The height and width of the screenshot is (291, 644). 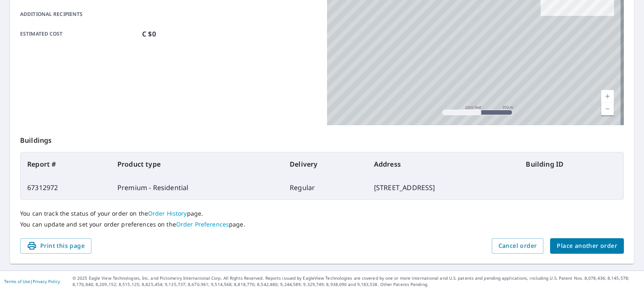 I want to click on a: Order History, so click(x=167, y=213).